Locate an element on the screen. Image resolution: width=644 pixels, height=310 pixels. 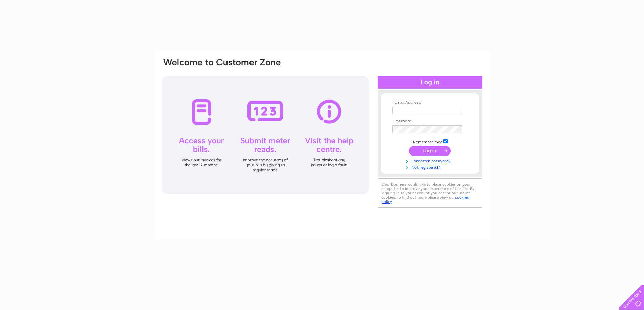
th: Email Address: is located at coordinates (430, 103).